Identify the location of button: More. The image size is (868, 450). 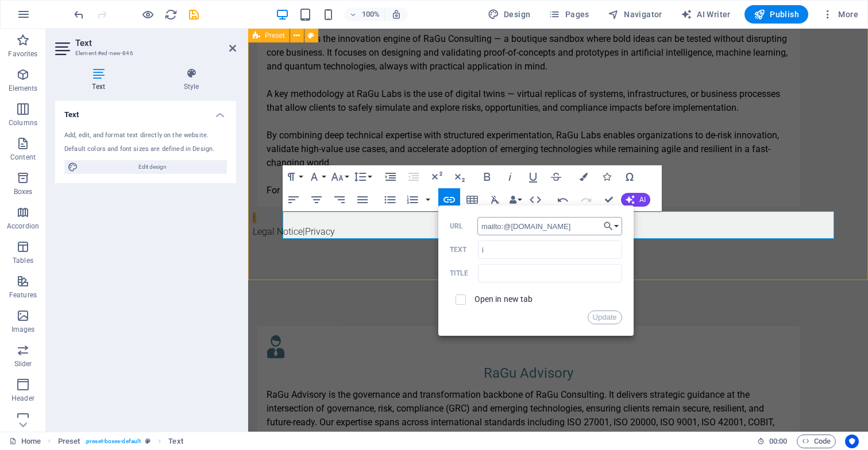
(840, 14).